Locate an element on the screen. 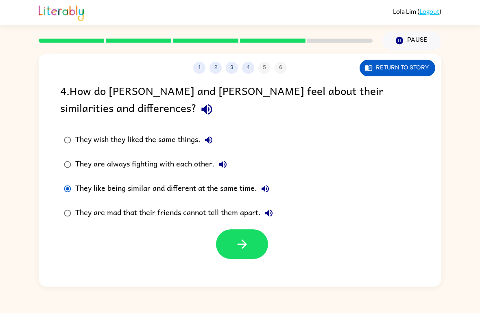 This screenshot has width=480, height=313. button: 3 is located at coordinates (232, 68).